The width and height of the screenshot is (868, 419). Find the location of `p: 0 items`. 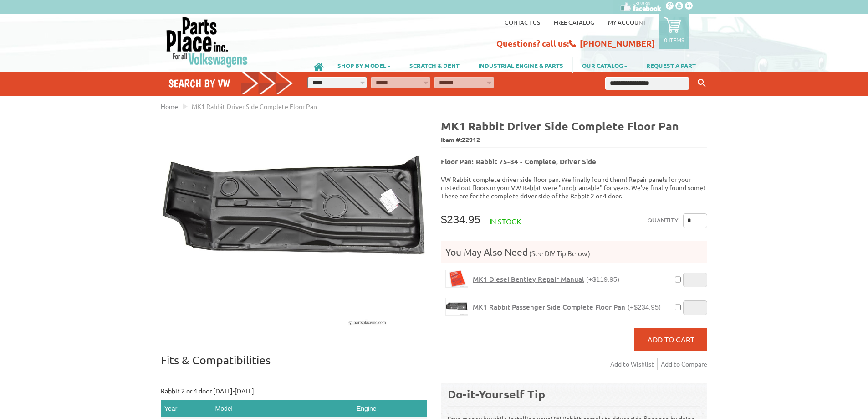

p: 0 items is located at coordinates (674, 39).